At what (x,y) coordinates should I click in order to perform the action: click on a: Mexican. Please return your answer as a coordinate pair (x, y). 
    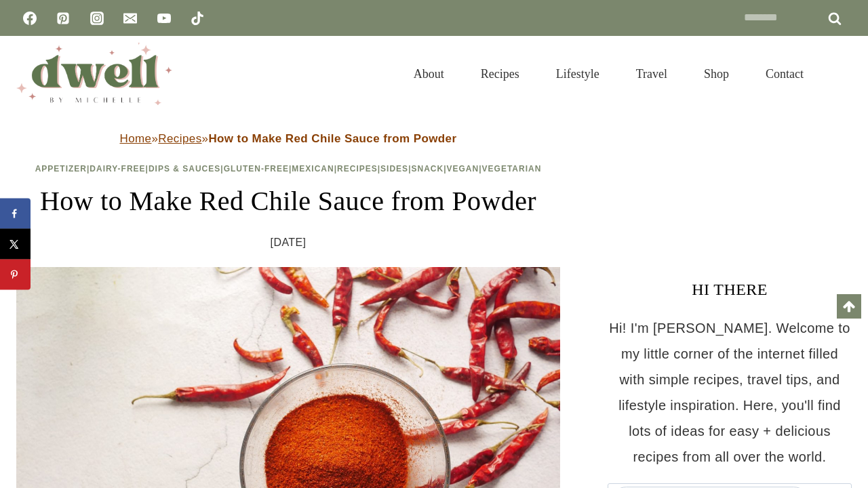
    Looking at the image, I should click on (312, 168).